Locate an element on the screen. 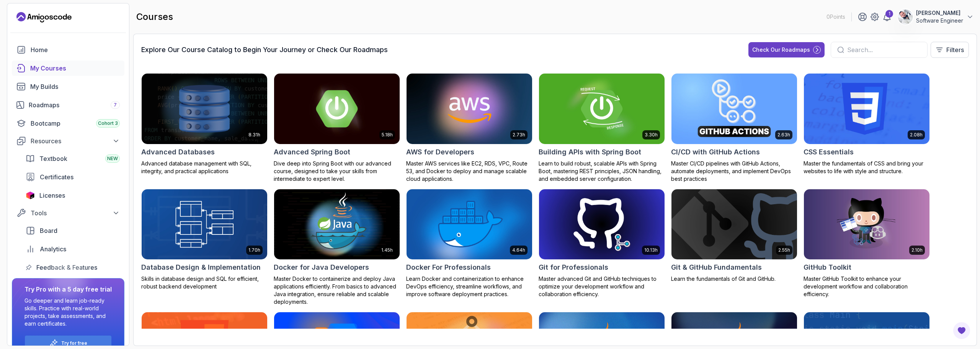  img: Advanced Spring Boot card is located at coordinates (337, 109).